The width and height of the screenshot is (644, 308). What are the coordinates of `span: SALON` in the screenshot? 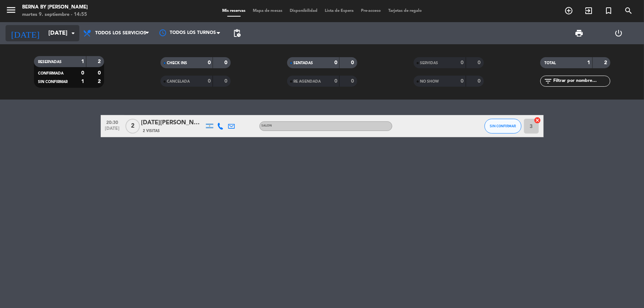 It's located at (267, 126).